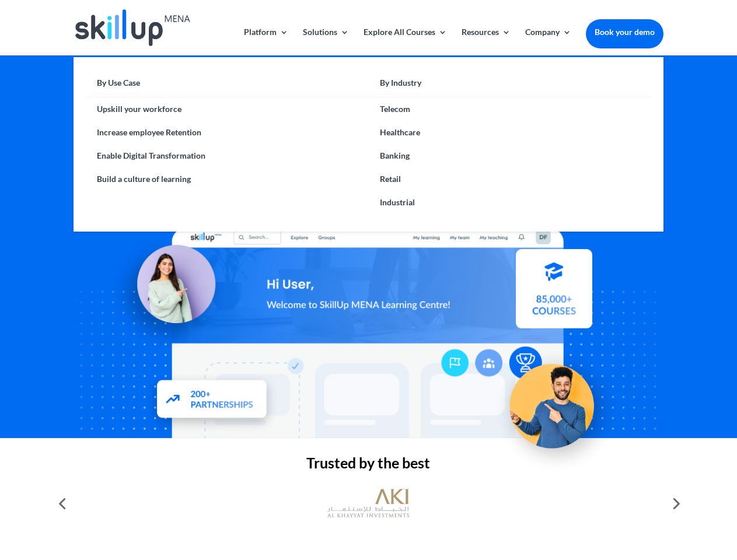  I want to click on div: Chat Widget, so click(640, 497).